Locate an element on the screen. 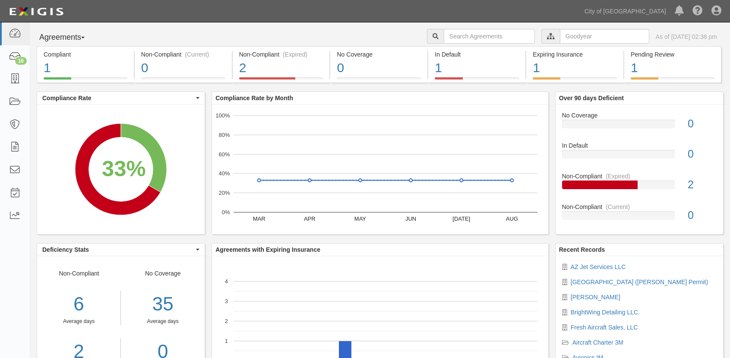 This screenshot has height=358, width=730. text: APR is located at coordinates (310, 218).